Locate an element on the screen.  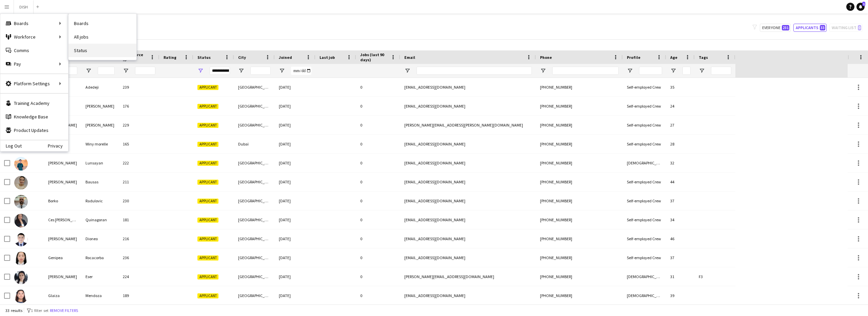
input: Age Filter Input is located at coordinates (686, 71).